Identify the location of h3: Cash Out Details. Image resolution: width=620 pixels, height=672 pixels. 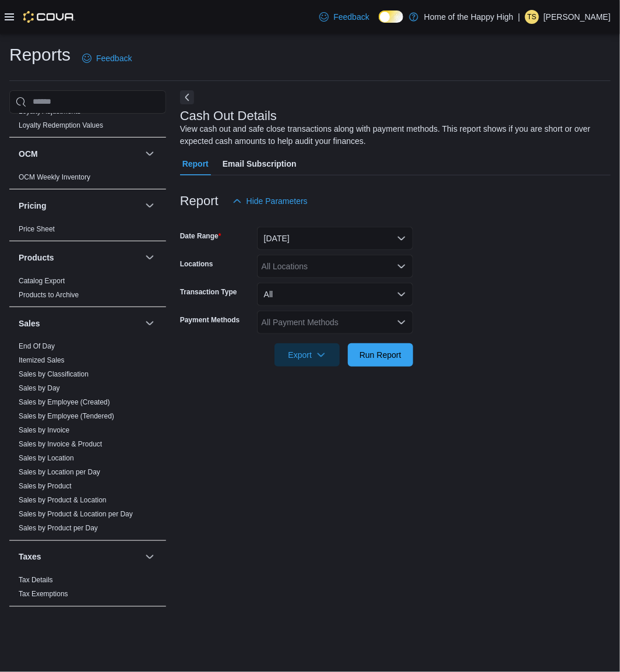
(228, 116).